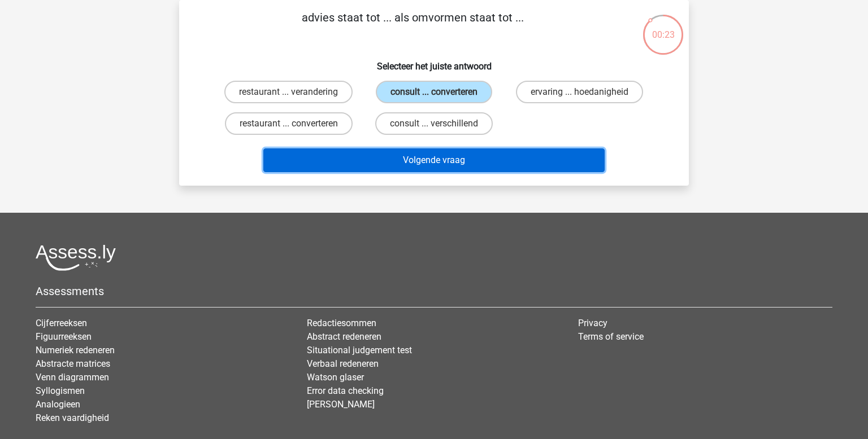 The width and height of the screenshot is (868, 439). Describe the element at coordinates (289, 124) in the screenshot. I see `label: restaurant ... converteren` at that location.